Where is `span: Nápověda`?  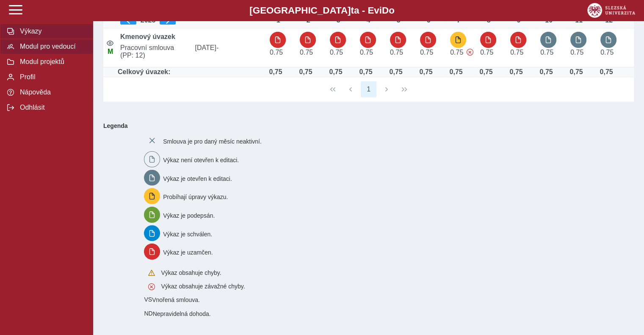 span: Nápověda is located at coordinates (52, 92).